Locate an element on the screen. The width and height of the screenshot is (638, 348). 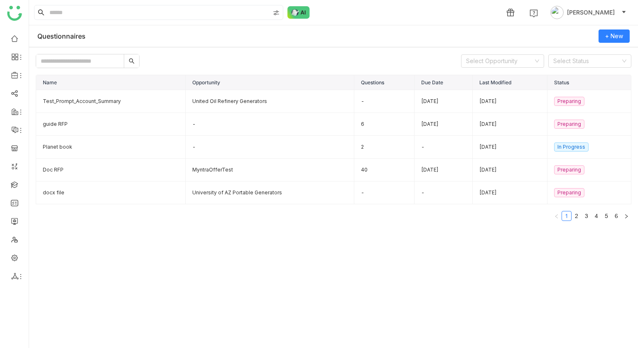
li: Next Page is located at coordinates (626, 216).